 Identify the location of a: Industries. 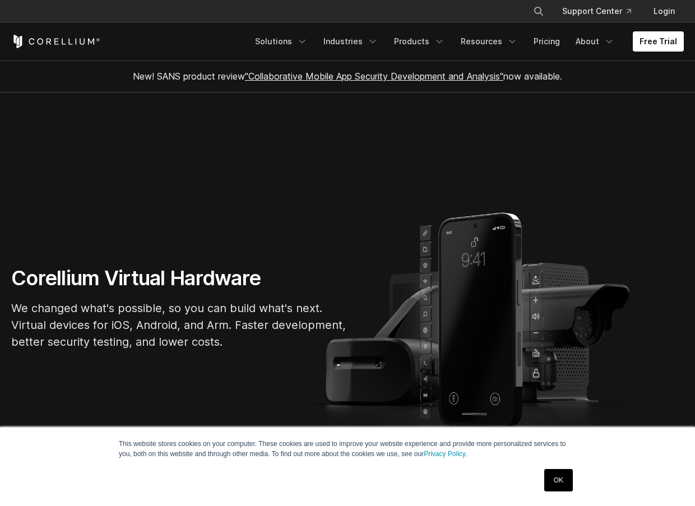
(351, 41).